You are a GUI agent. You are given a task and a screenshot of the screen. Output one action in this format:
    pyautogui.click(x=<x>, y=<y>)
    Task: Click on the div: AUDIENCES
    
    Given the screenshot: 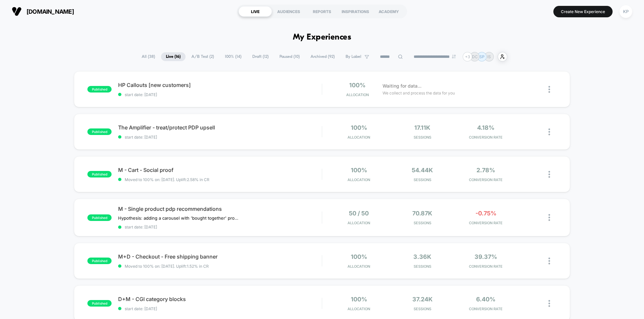 What is the action you would take?
    pyautogui.click(x=288, y=12)
    